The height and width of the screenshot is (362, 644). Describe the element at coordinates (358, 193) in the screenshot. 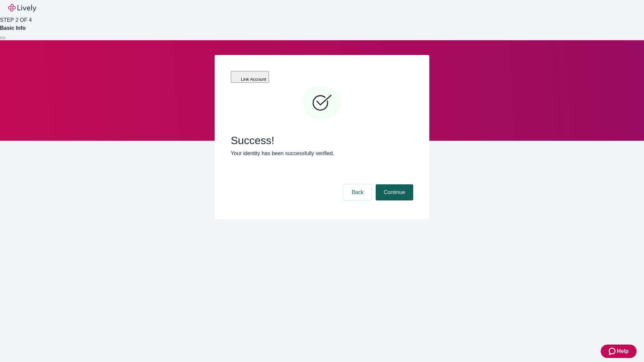

I see `button: Back` at that location.